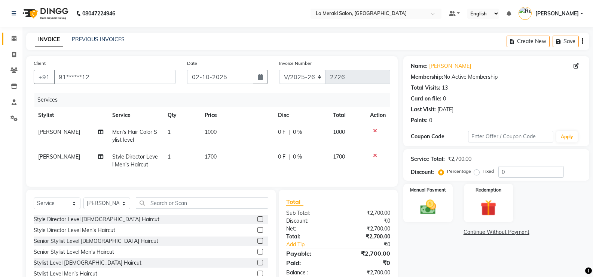  Describe the element at coordinates (135, 160) in the screenshot. I see `span: Style Director Level Men's Haircut` at that location.